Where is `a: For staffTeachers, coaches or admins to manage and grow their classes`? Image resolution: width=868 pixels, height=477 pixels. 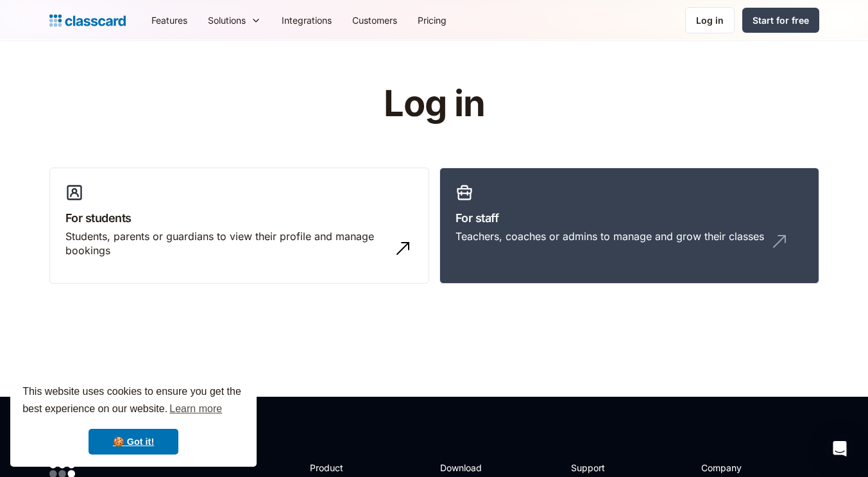 a: For staffTeachers, coaches or admins to manage and grow their classes is located at coordinates (629, 226).